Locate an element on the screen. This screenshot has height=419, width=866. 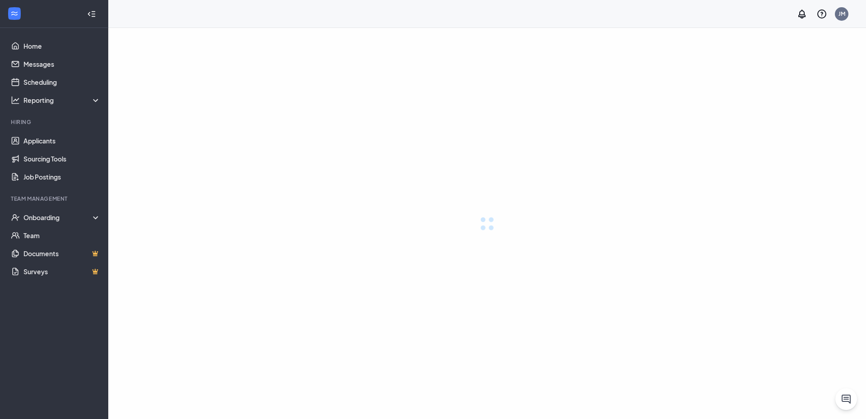
a: Scheduling is located at coordinates (62, 82).